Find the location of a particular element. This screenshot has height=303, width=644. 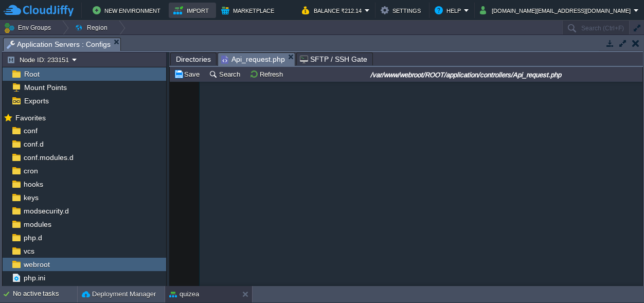

a: keys is located at coordinates (31, 198).